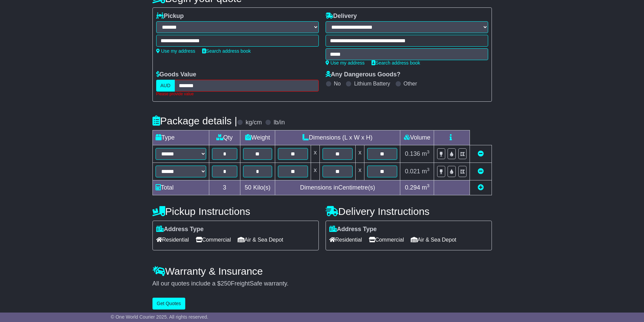  Describe the element at coordinates (412, 187) in the screenshot. I see `span: 0.294` at that location.